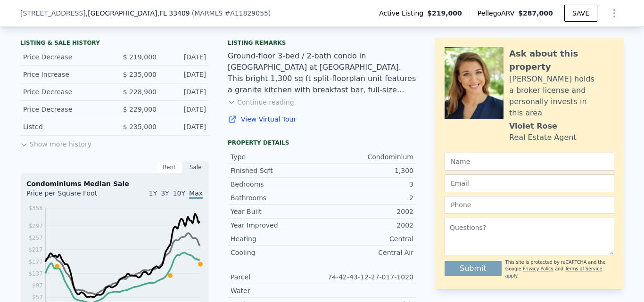  I want to click on tspan: $97, so click(37, 286).